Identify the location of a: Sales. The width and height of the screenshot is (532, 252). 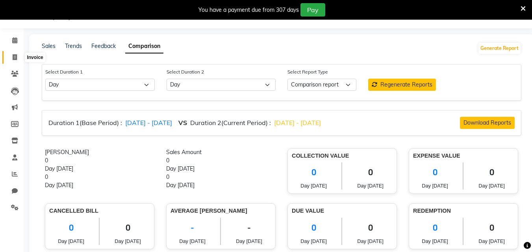
(48, 46).